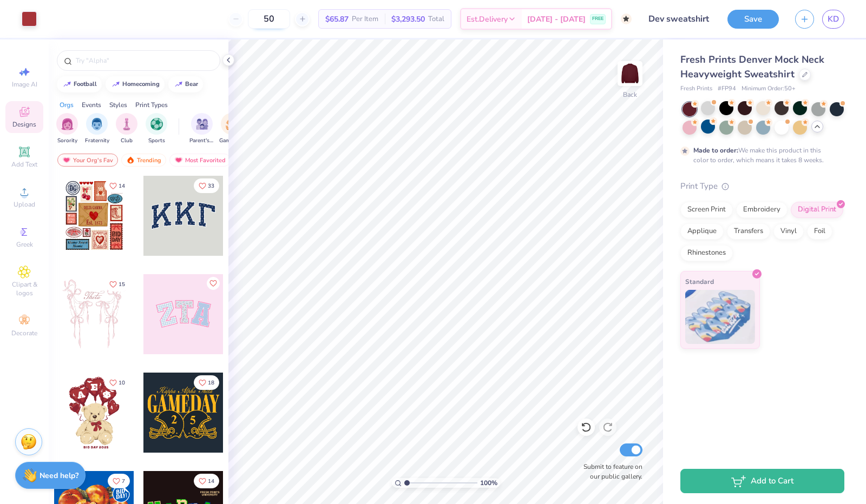 The width and height of the screenshot is (866, 504). Describe the element at coordinates (679, 19) in the screenshot. I see `input: Untitled Design` at that location.